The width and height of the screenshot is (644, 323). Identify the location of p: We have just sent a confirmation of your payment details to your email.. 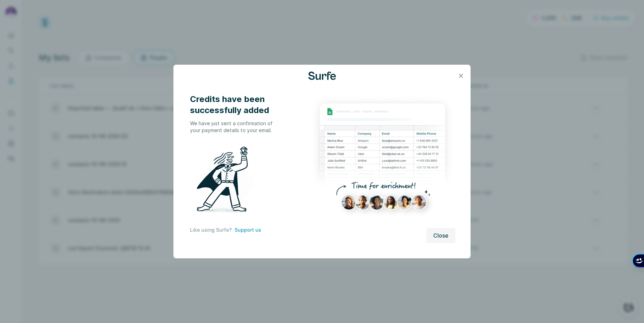
(232, 127).